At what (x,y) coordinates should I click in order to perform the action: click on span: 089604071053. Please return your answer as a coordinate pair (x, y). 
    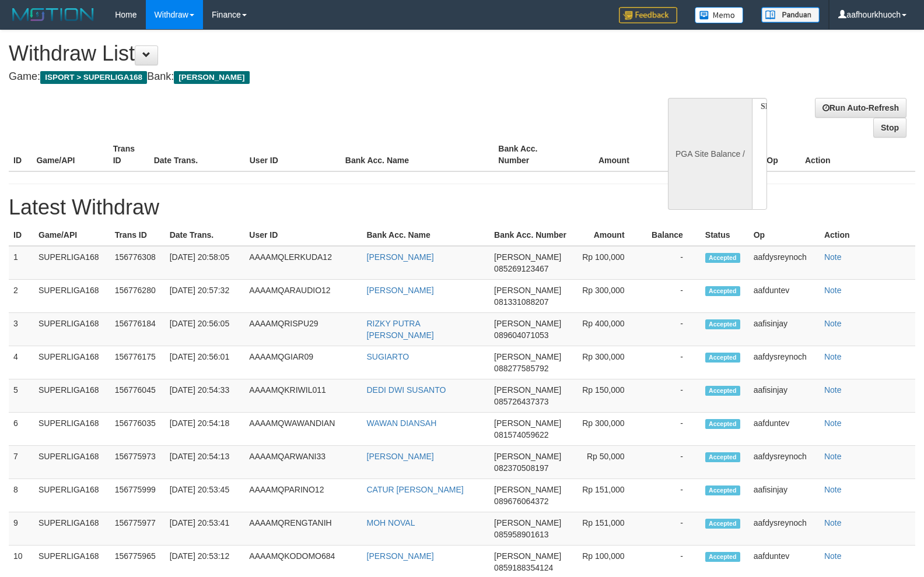
    Looking at the image, I should click on (521, 335).